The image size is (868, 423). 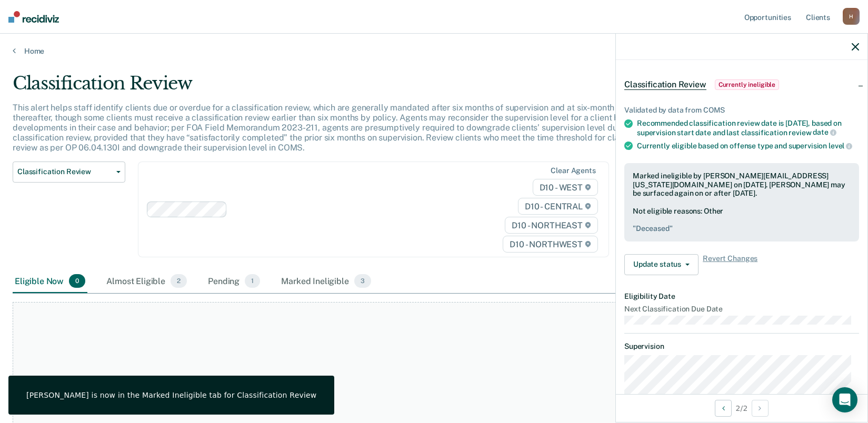 What do you see at coordinates (233, 281) in the screenshot?
I see `div: Pending` at bounding box center [233, 281].